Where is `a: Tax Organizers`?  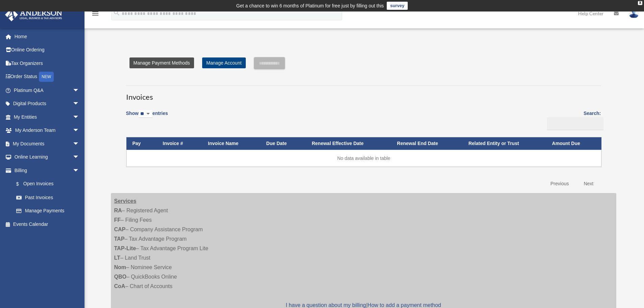
a: Tax Organizers is located at coordinates (47, 64).